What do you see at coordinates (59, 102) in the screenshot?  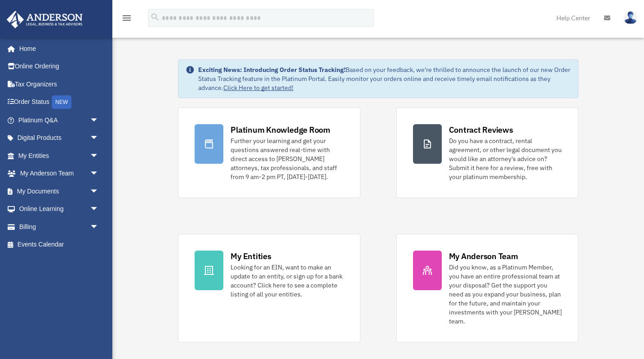 I see `a: Order StatusNEW` at bounding box center [59, 102].